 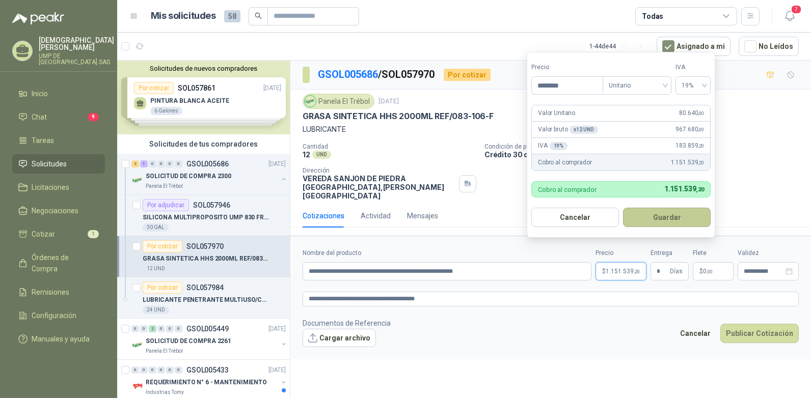 I want to click on span: 9, so click(x=93, y=117).